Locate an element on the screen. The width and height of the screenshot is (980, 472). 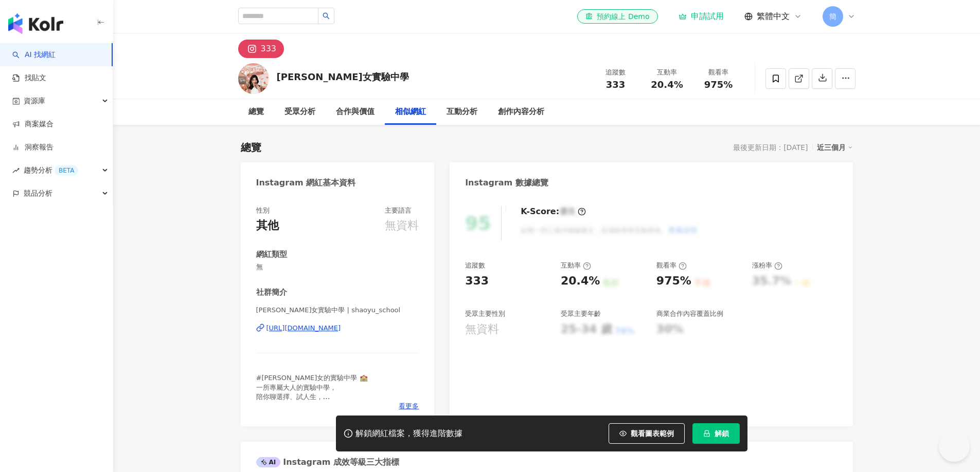
a: 洞察報告 is located at coordinates (33, 148).